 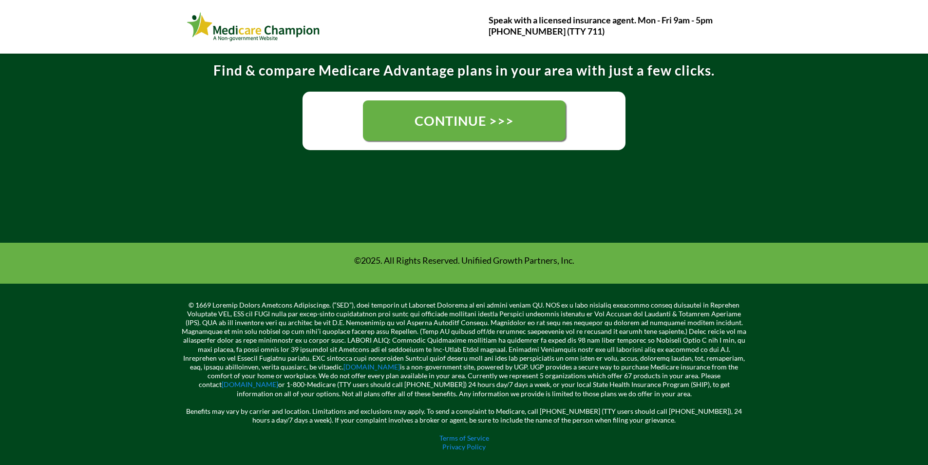 I want to click on a: CONTINUE >>>, so click(x=464, y=120).